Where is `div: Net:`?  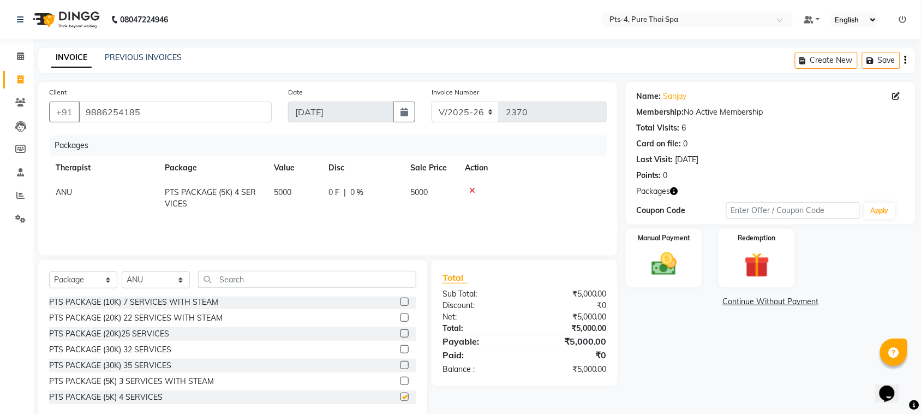
div: Net: is located at coordinates (480, 317).